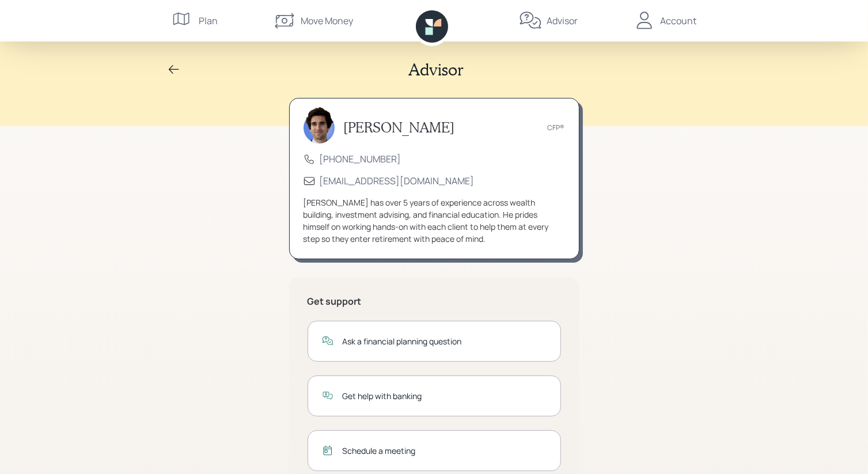 The height and width of the screenshot is (474, 868). Describe the element at coordinates (445, 396) in the screenshot. I see `div: Get help with banking` at that location.